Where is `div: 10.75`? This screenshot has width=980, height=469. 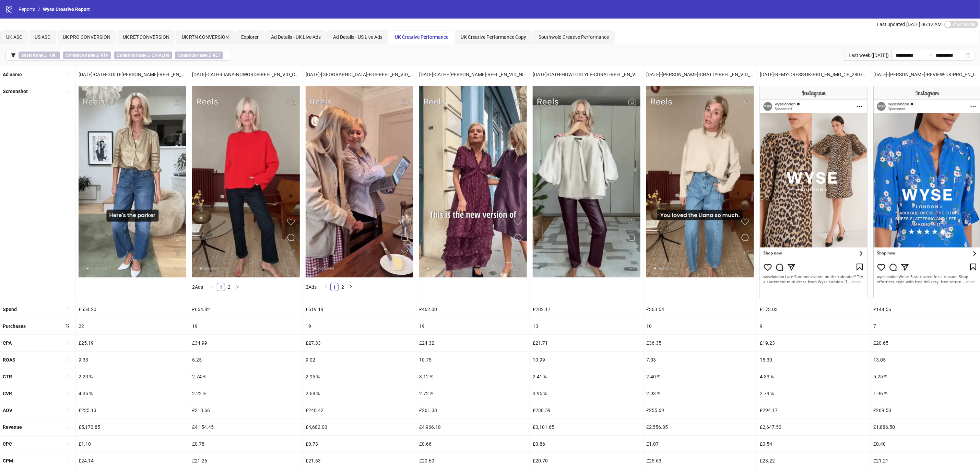
div: 10.75 is located at coordinates (473, 360).